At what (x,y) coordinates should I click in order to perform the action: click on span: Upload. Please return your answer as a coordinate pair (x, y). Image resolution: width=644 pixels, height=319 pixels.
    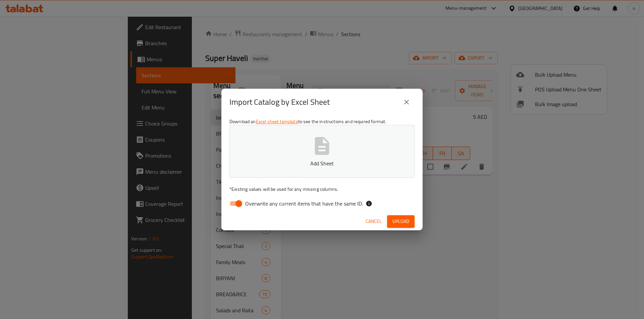
    Looking at the image, I should click on (401, 222).